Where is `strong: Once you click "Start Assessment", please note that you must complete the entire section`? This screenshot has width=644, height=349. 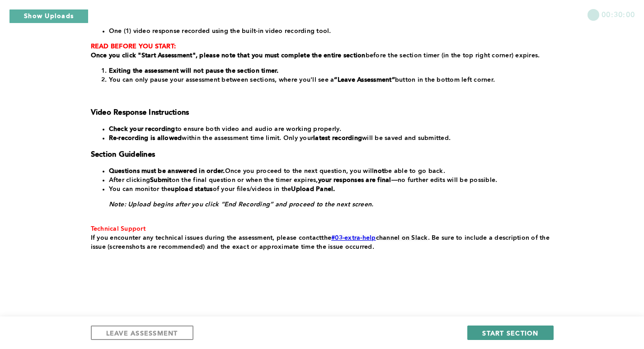
strong: Once you click "Start Assessment", please note that you must complete the entire section is located at coordinates (228, 55).